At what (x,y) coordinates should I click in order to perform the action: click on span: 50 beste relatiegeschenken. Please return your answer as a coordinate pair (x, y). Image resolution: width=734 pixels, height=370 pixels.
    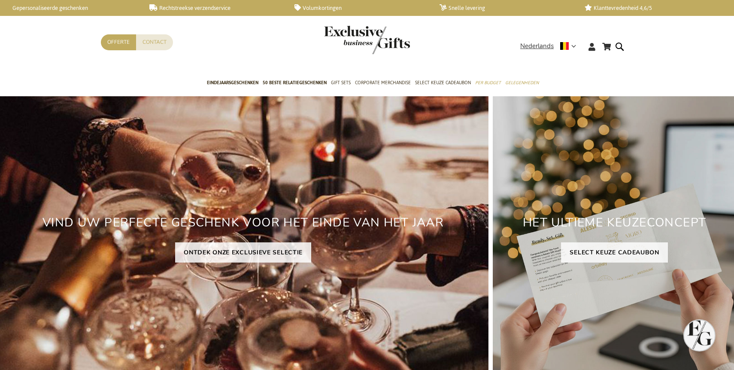
    Looking at the image, I should click on (295, 82).